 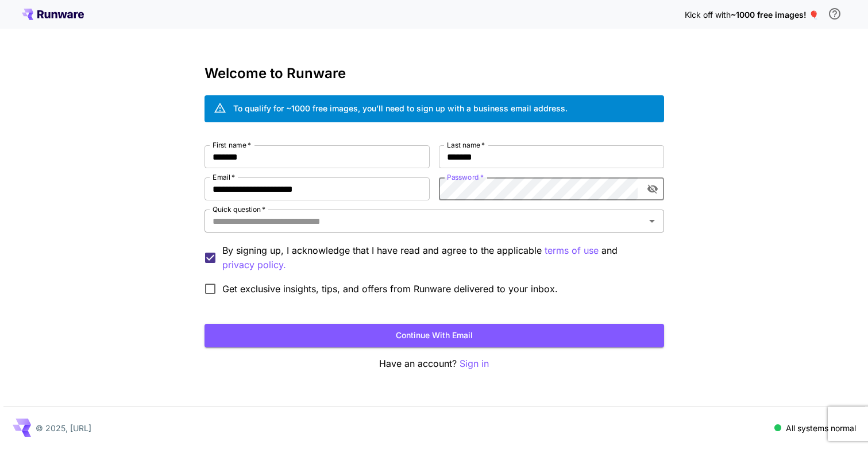 I want to click on button: Continue with email, so click(x=434, y=335).